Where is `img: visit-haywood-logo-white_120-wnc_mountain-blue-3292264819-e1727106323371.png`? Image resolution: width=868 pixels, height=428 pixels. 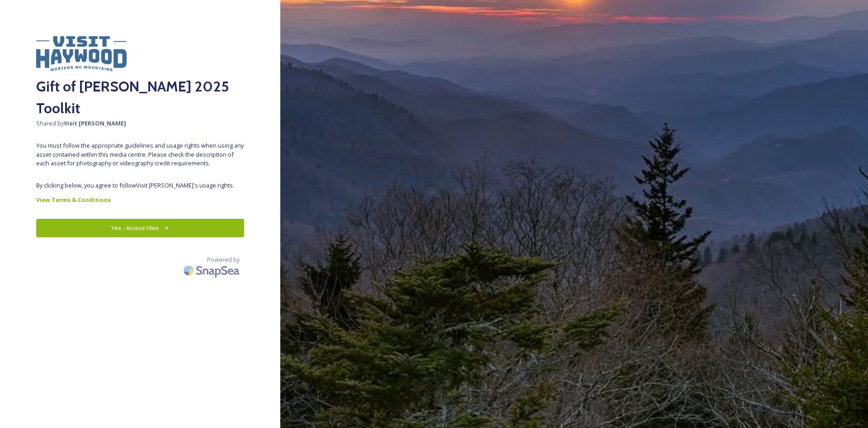 img: visit-haywood-logo-white_120-wnc_mountain-blue-3292264819-e1727106323371.png is located at coordinates (82, 54).